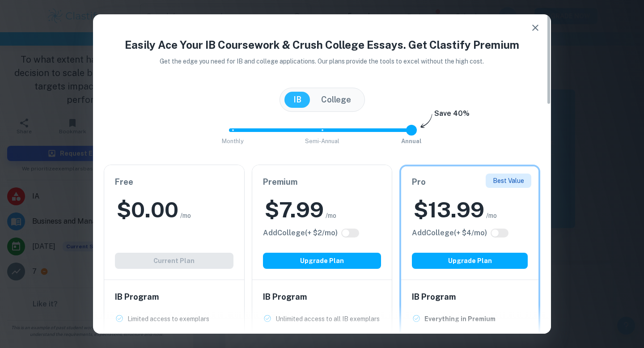 The width and height of the screenshot is (644, 348). Describe the element at coordinates (508, 181) in the screenshot. I see `p: Best Value` at that location.